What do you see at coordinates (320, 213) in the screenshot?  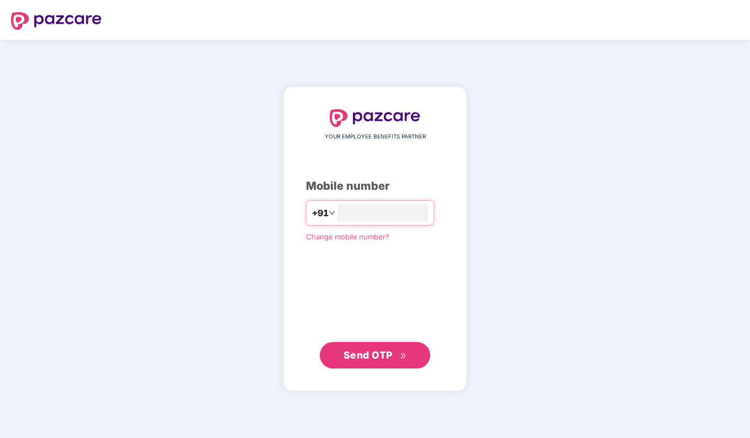 I see `span: +91` at bounding box center [320, 213].